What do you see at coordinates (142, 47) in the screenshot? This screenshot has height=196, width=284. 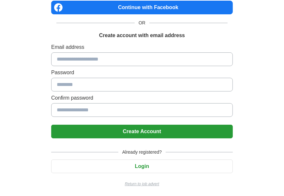 I see `label: Email address` at bounding box center [142, 47].